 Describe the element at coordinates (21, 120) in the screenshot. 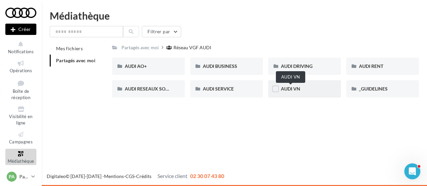

I see `span: Visibilité en ligne` at that location.